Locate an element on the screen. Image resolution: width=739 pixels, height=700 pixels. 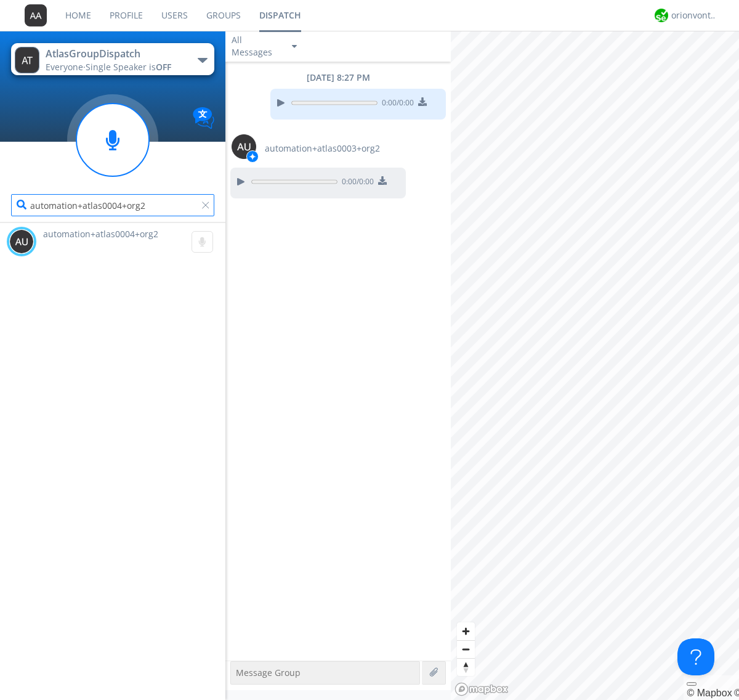
button: Toggle attribution is located at coordinates (692, 684).